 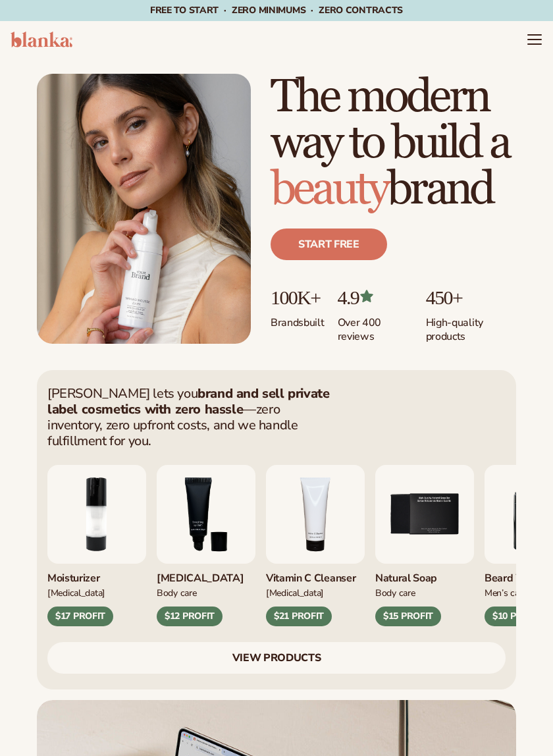 What do you see at coordinates (517, 616) in the screenshot?
I see `div: $10 PROFIT` at bounding box center [517, 616].